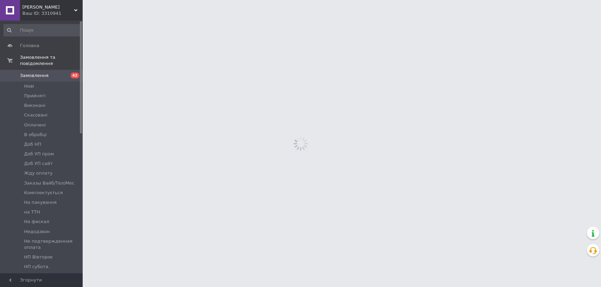  What do you see at coordinates (52, 245) in the screenshot?
I see `span: Не подтвержденная оплата` at bounding box center [52, 245].